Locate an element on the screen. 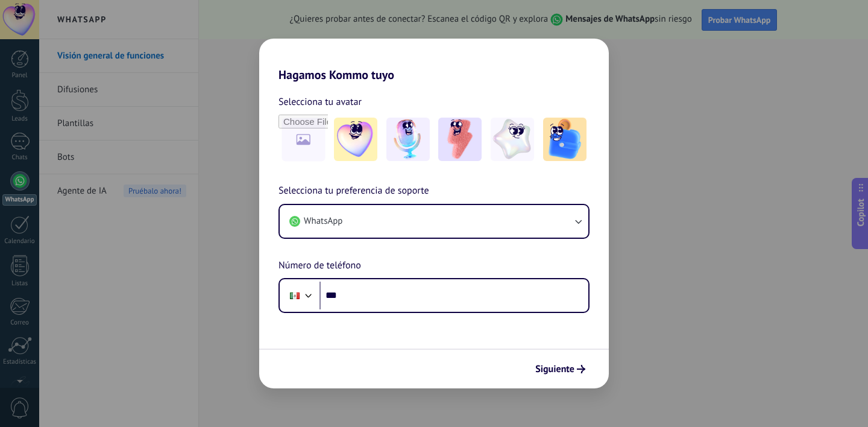 The height and width of the screenshot is (427, 868). div: Mexico: + 52 is located at coordinates (295, 295).